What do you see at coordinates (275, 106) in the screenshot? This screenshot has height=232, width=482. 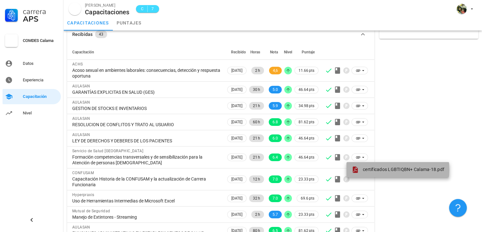 I see `span: 5.9` at bounding box center [275, 106].